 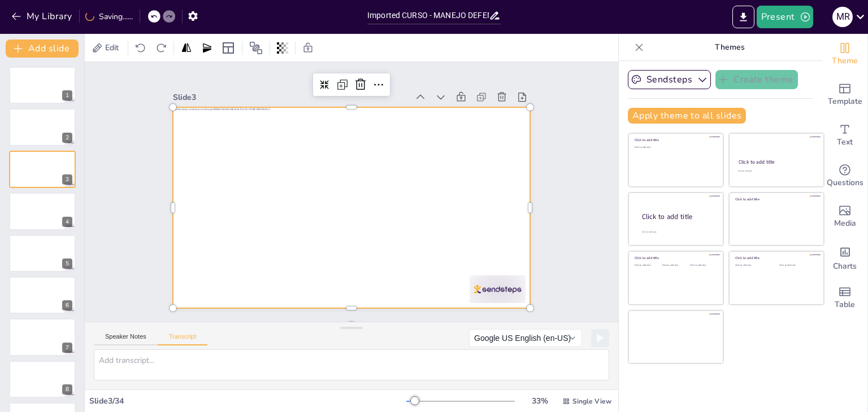 I want to click on button: My Library, so click(x=43, y=16).